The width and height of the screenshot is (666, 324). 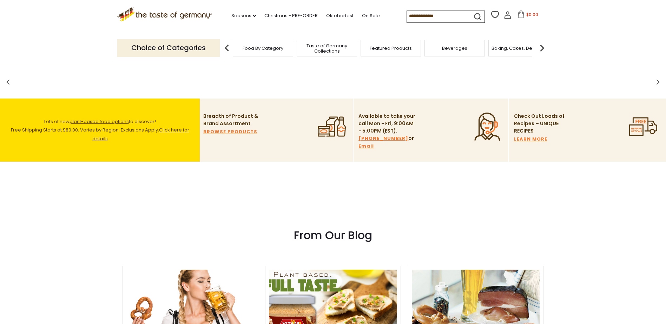 I want to click on p: Available to take your call Mon - Fri, 9:00AM - 5:00PM (EST). or, so click(x=387, y=131).